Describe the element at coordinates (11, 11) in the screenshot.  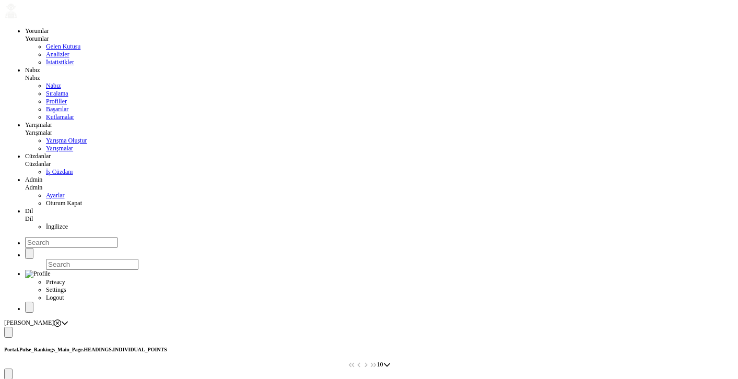
I see `img: ReviewElf Logo` at that location.